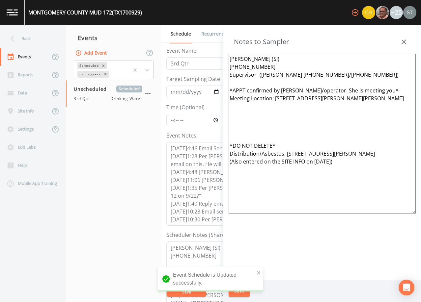 The image size is (421, 302). Describe the element at coordinates (216, 235) in the screenshot. I see `label: Scheduler Notes (Shared with all events)` at that location.